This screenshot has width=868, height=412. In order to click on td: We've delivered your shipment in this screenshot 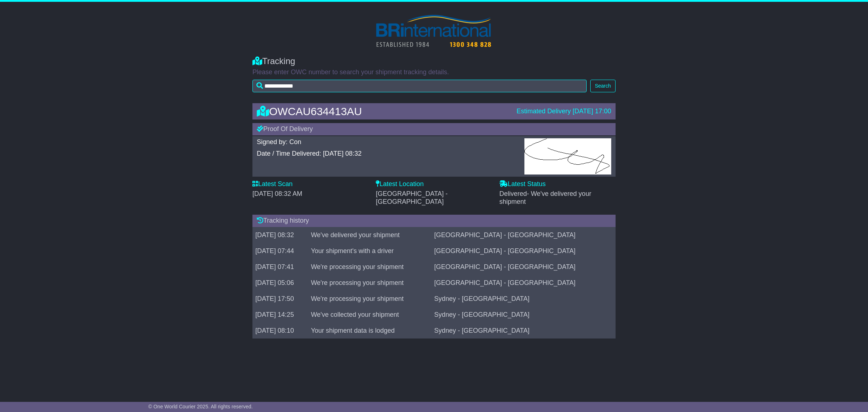, I will do `click(370, 235)`.